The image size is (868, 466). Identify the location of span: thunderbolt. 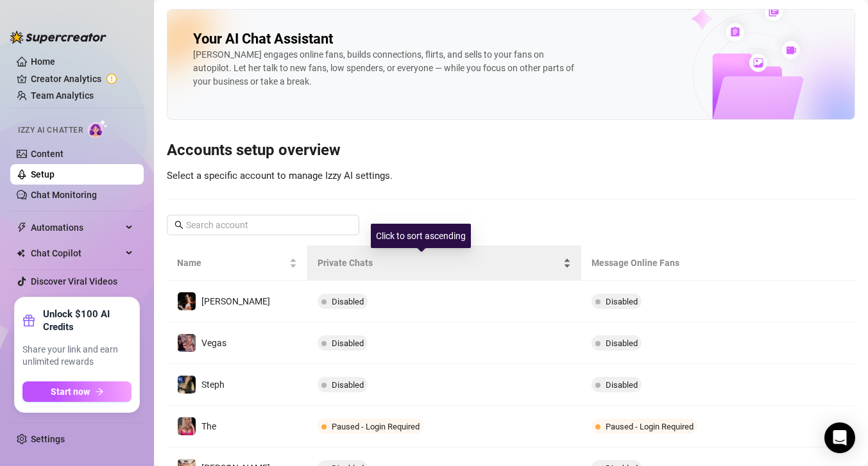
(22, 228).